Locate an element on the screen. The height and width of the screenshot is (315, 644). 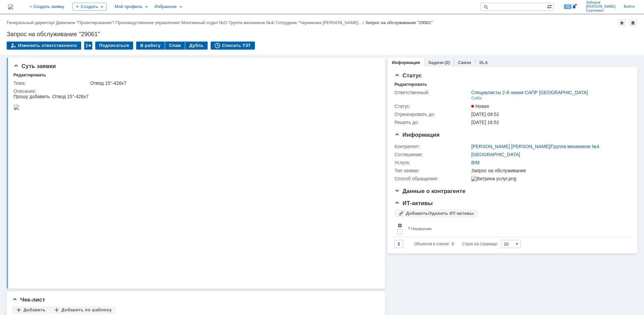
a: Перейти на домашнюю страницу is located at coordinates (10, 7).